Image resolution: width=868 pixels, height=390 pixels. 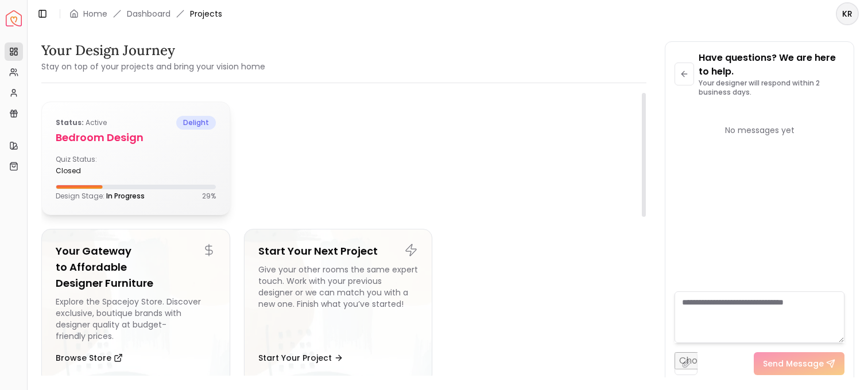 I want to click on h5: Start Your Next Project, so click(x=338, y=251).